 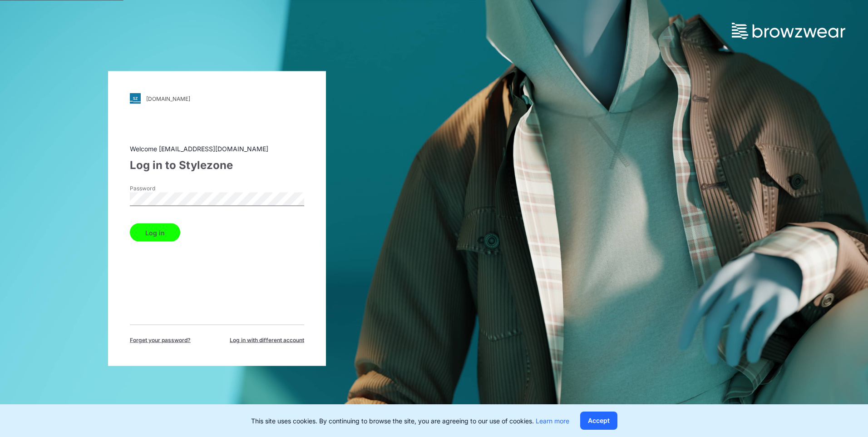 I want to click on label: Password, so click(x=161, y=188).